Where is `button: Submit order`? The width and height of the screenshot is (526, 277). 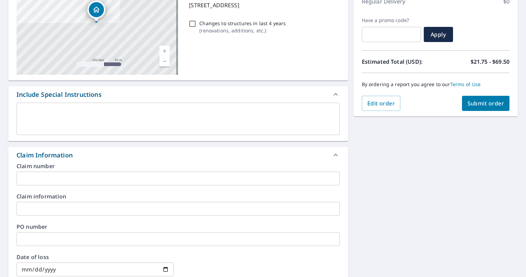
button: Submit order is located at coordinates (486, 103).